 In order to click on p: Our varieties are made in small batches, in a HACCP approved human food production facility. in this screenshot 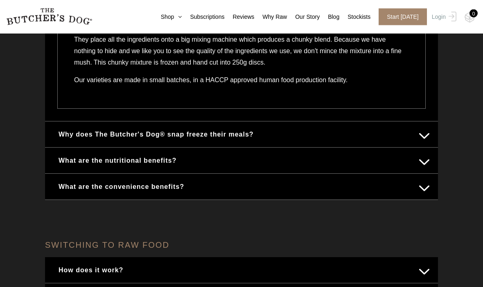, I will do `click(242, 84)`.